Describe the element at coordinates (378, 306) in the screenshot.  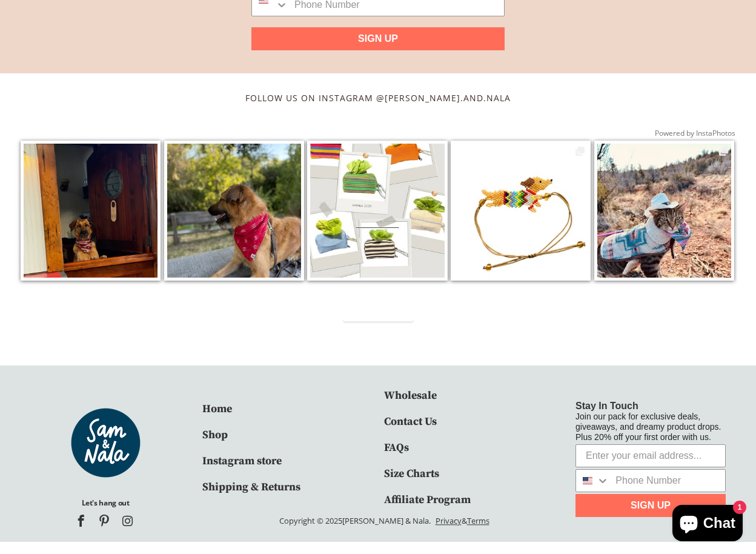
I see `button: Load More` at that location.